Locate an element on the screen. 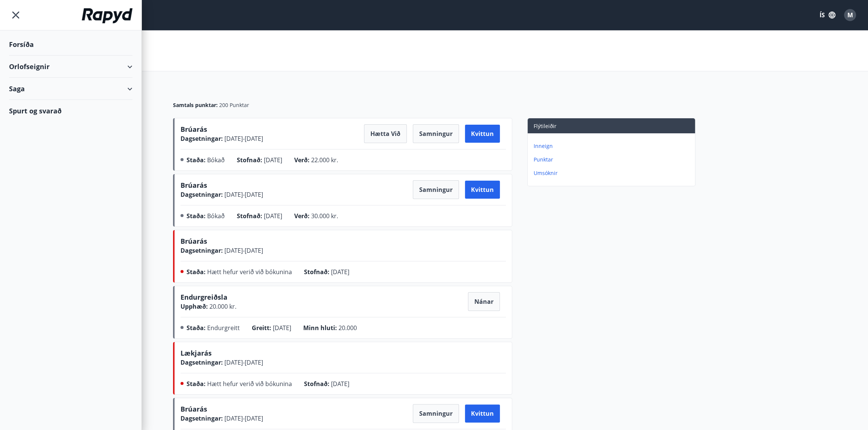 This screenshot has height=430, width=868. div: Forsíða is located at coordinates (71, 44).